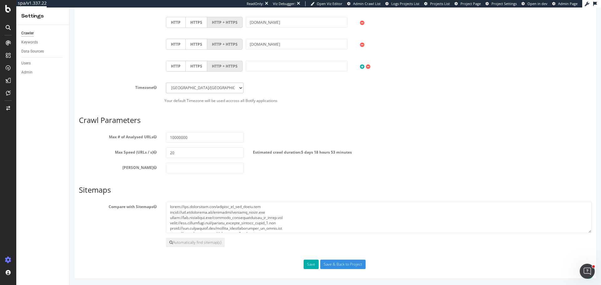  What do you see at coordinates (535, 4) in the screenshot?
I see `a: Open in dev` at bounding box center [535, 4].